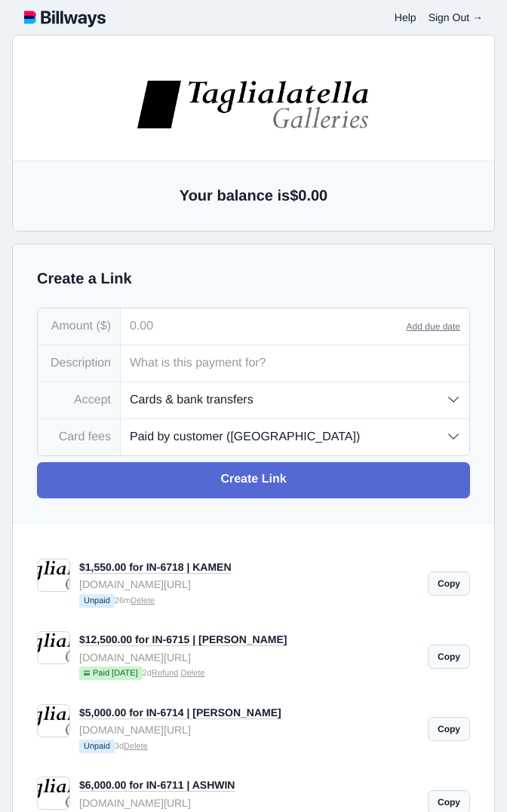 The width and height of the screenshot is (507, 812). I want to click on input: 0.00, so click(263, 327).